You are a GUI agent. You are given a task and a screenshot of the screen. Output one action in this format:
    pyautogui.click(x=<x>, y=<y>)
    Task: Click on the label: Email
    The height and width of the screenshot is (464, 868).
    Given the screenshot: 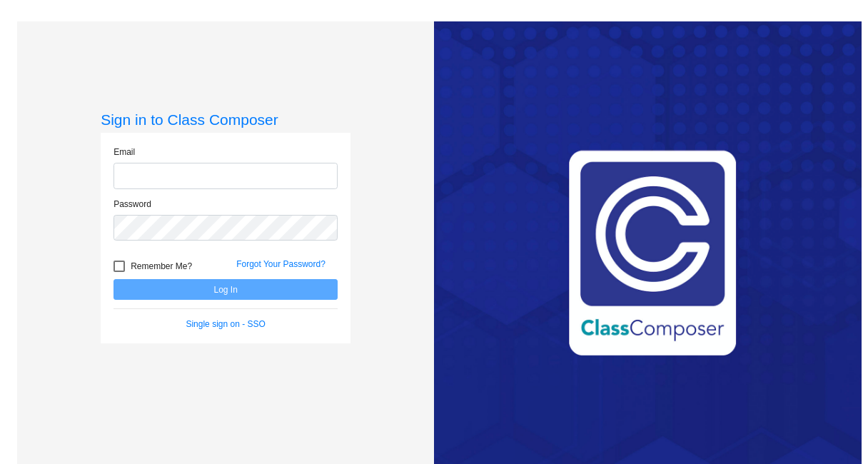 What is the action you would take?
    pyautogui.click(x=125, y=153)
    